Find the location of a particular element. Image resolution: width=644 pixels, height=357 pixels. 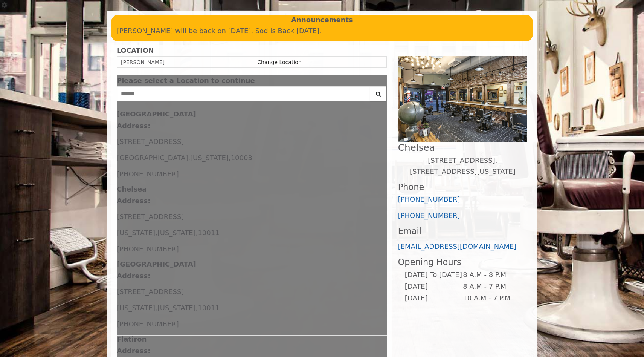

b: LOCATION is located at coordinates (135, 50).